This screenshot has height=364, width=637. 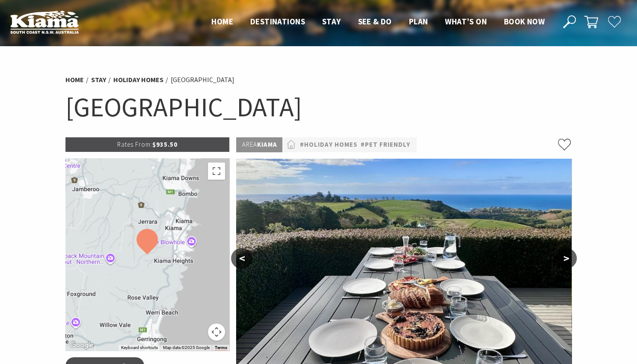 I want to click on a: Holiday Homes, so click(x=138, y=80).